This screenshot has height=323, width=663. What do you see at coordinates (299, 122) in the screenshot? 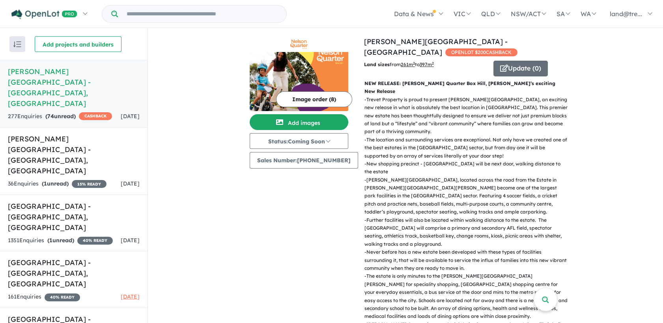
I see `button: Add images` at bounding box center [299, 122].